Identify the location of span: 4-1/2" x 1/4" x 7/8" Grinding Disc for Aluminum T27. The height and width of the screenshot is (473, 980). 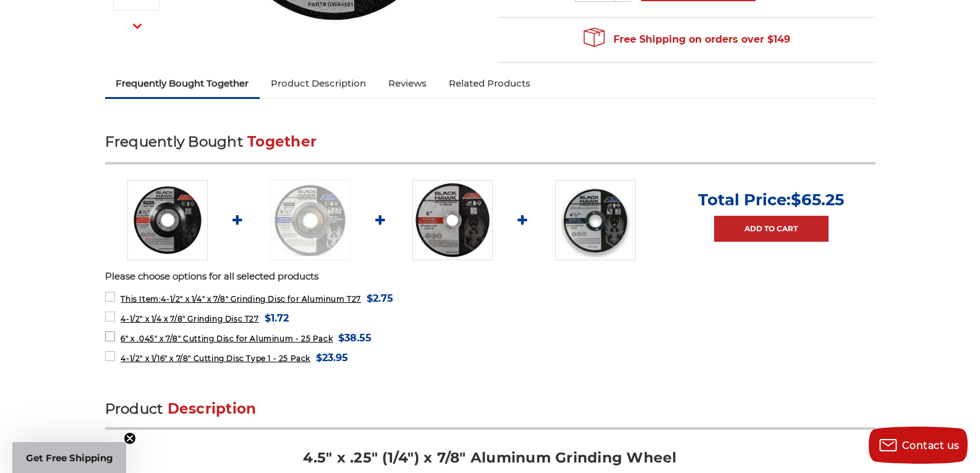
(240, 298).